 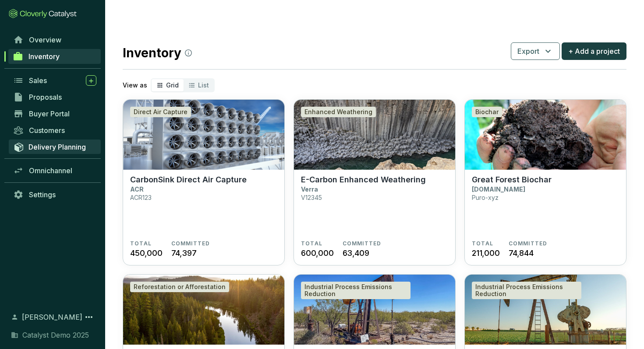 What do you see at coordinates (203, 85) in the screenshot?
I see `span: List` at bounding box center [203, 85].